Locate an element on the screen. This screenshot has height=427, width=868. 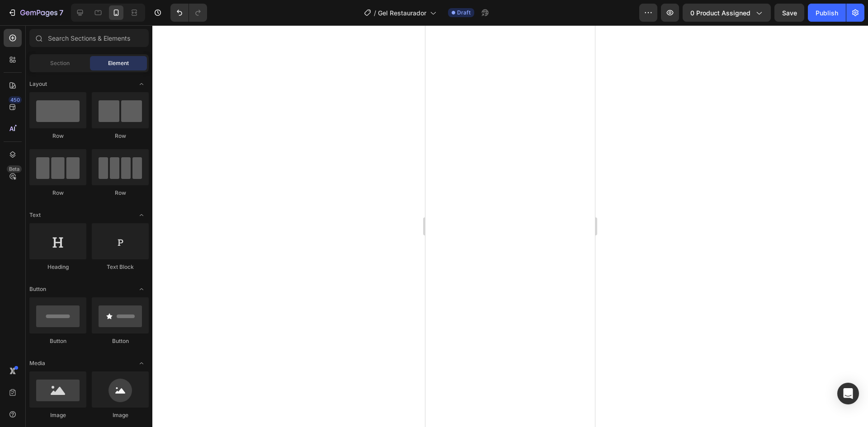
span: Button is located at coordinates (38, 289).